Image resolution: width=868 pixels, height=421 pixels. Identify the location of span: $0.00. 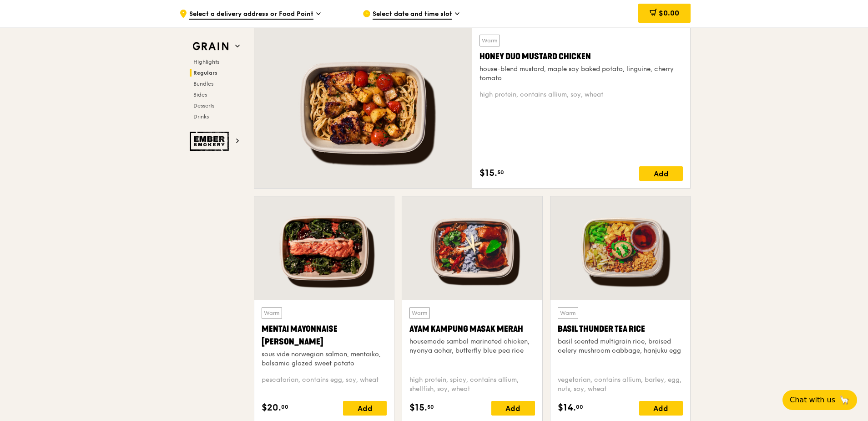
(669, 13).